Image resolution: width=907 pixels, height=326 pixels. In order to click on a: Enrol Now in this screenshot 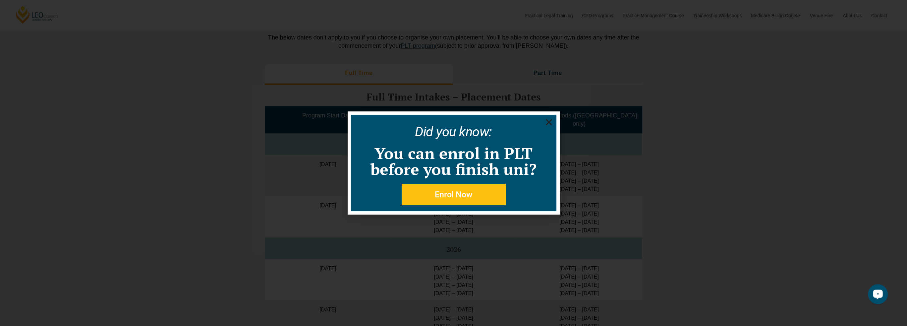, I will do `click(454, 194)`.